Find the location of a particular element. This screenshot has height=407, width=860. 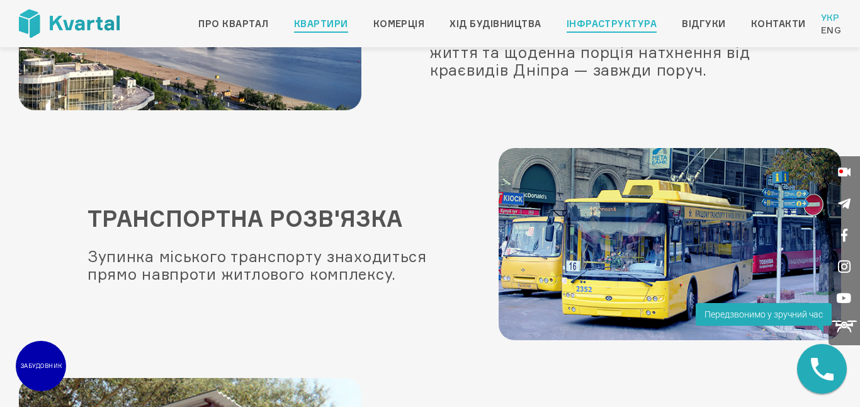

a: Eng is located at coordinates (831, 30).